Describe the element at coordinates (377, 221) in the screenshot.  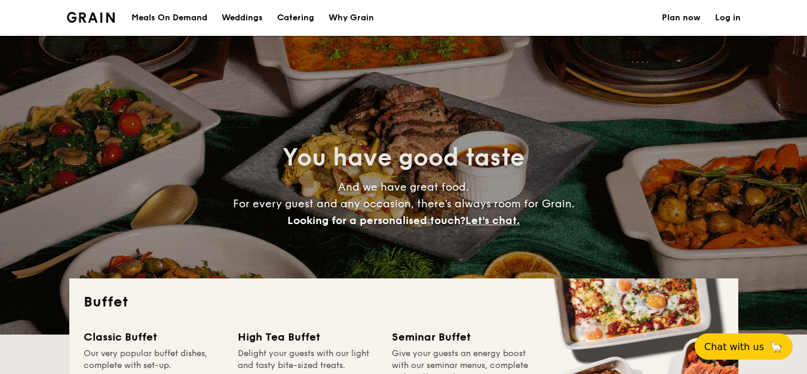
I see `span: Looking for a personalised touch?` at that location.